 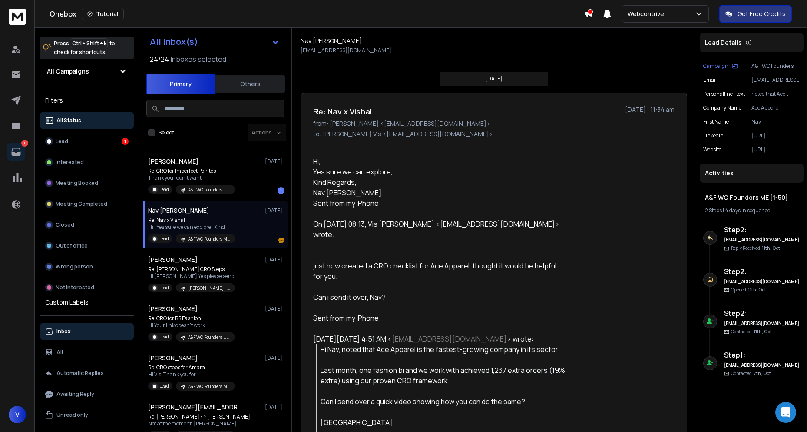 What do you see at coordinates (89, 43) in the screenshot?
I see `span: Ctrl + Shift + k` at bounding box center [89, 43].